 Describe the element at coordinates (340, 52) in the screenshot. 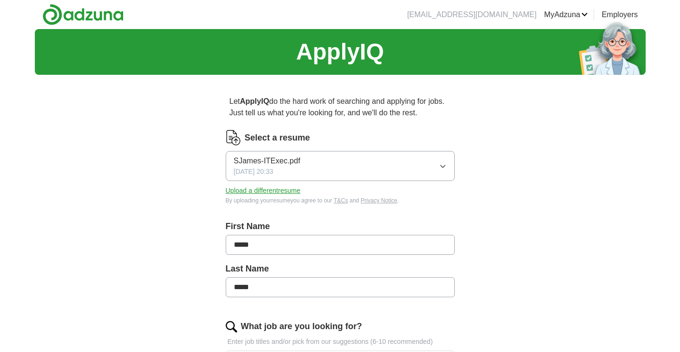

I see `h1: ApplyIQ` at that location.